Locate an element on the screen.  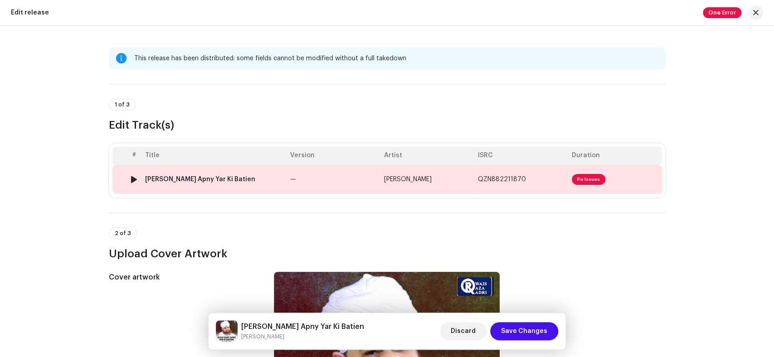
h5: Kuch Kary Apny Yar Ki Batien is located at coordinates (303, 327).